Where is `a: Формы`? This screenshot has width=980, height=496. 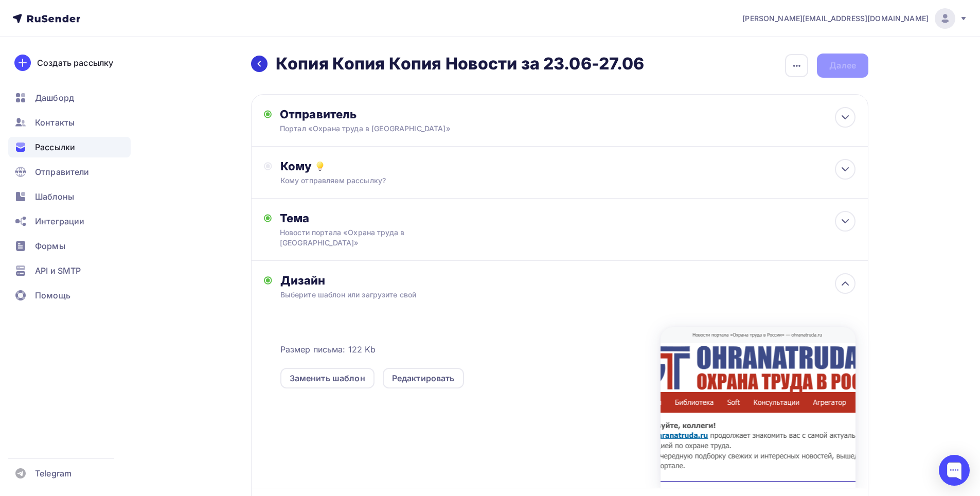
a: Формы is located at coordinates (69, 246).